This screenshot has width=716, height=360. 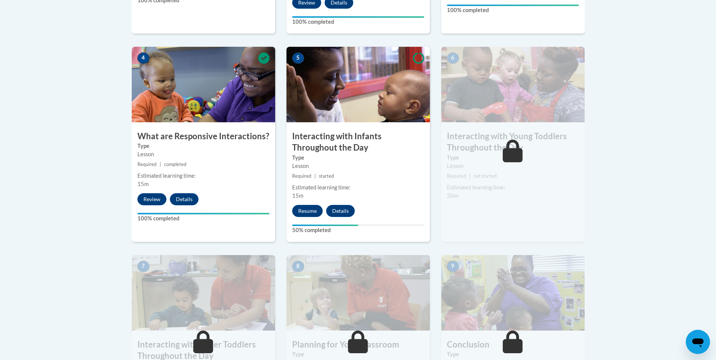 I want to click on span: completed, so click(x=175, y=164).